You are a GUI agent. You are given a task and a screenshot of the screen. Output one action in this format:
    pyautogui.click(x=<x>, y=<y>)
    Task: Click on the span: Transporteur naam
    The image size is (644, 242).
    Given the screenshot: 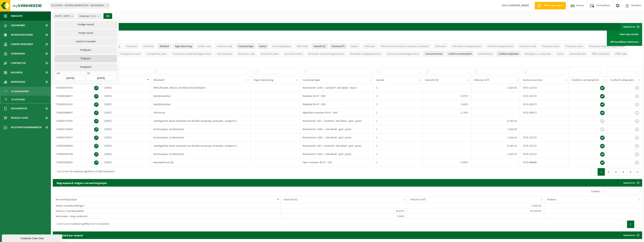 What is the action you would take?
    pyautogui.click(x=130, y=54)
    